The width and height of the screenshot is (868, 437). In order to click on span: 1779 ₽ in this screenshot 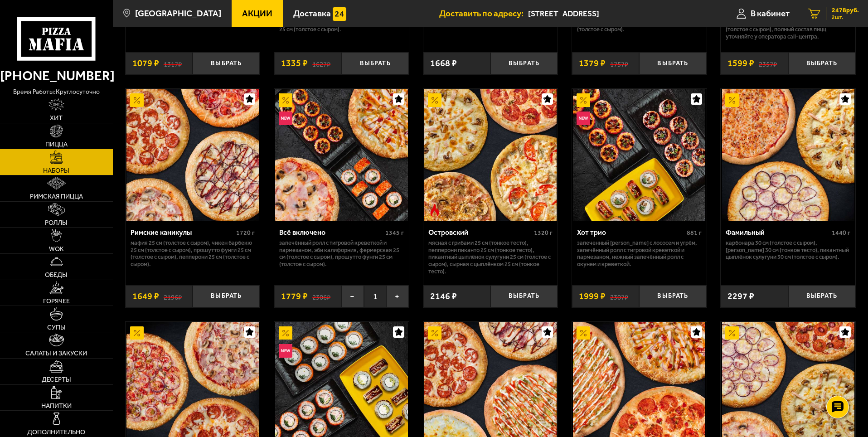, I will do `click(294, 297)`.